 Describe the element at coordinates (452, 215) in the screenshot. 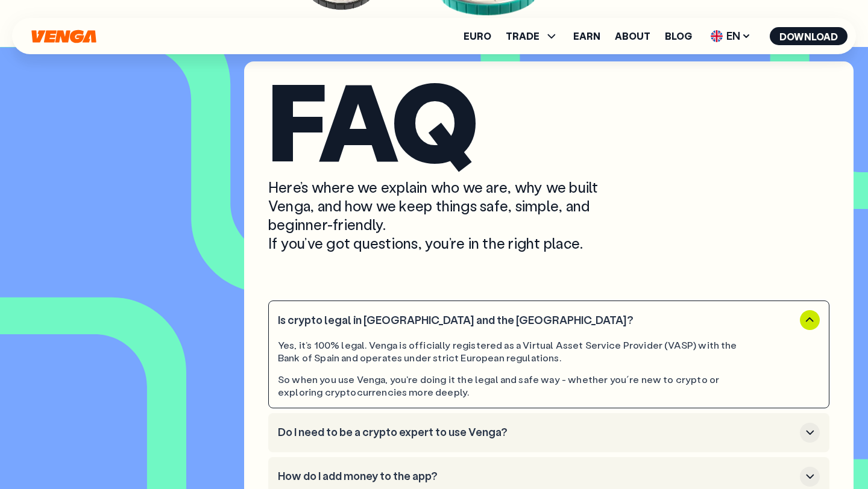

I see `p: Here’s where we explain who we are, why we built Venga, and how we keep things safe, simple, and ...` at that location.